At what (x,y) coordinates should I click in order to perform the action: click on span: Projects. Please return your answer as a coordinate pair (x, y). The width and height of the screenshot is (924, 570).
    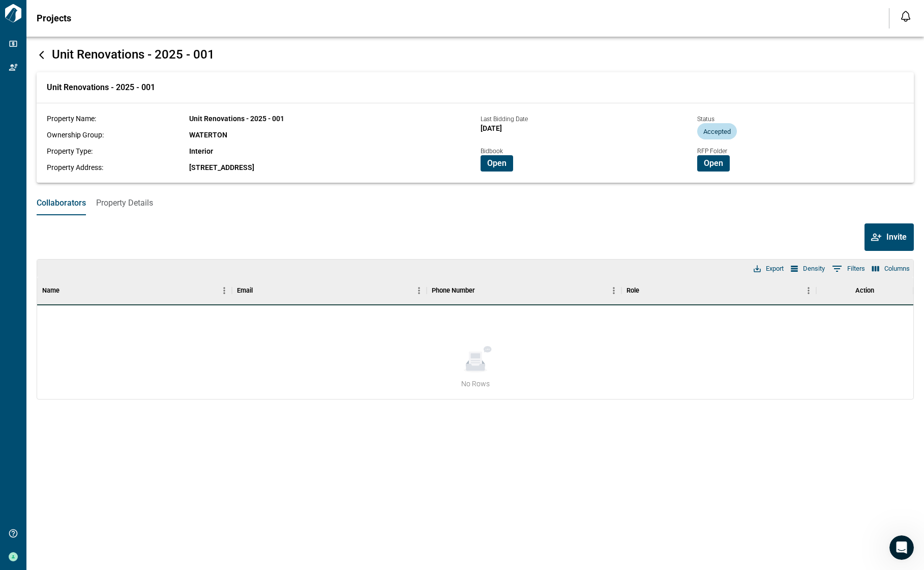
    Looking at the image, I should click on (54, 18).